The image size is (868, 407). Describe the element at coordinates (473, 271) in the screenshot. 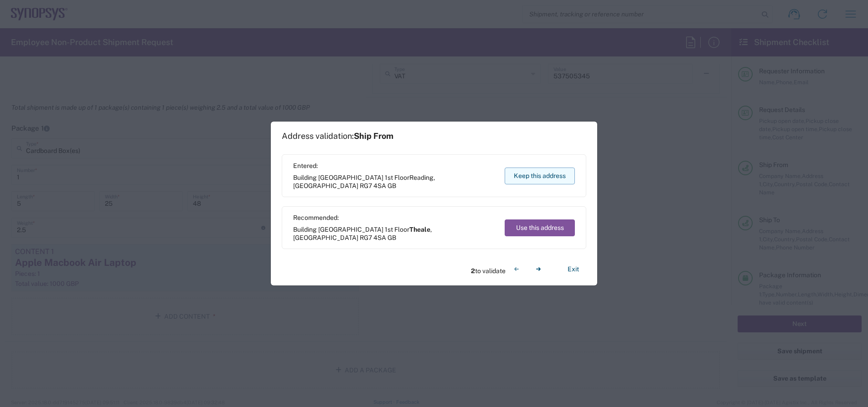

I see `span: 2` at that location.